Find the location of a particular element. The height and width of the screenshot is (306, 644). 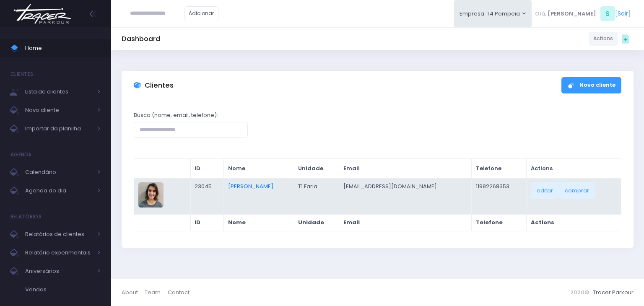

label: Busca (nome, email, telefone): is located at coordinates (176, 115).